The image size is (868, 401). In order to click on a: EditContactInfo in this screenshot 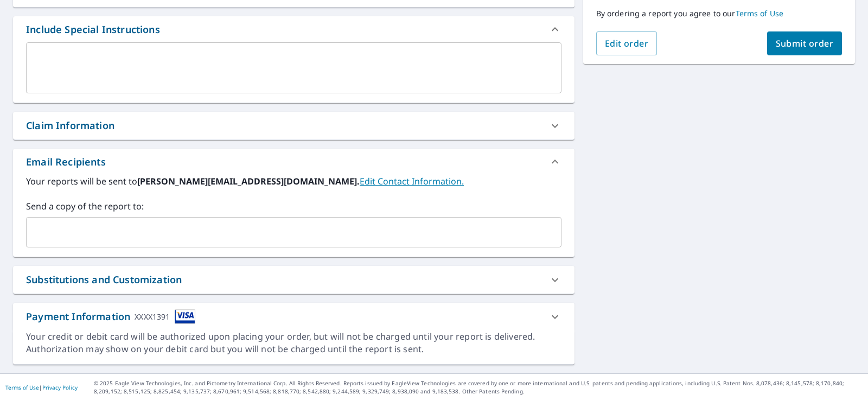, I will do `click(412, 181)`.